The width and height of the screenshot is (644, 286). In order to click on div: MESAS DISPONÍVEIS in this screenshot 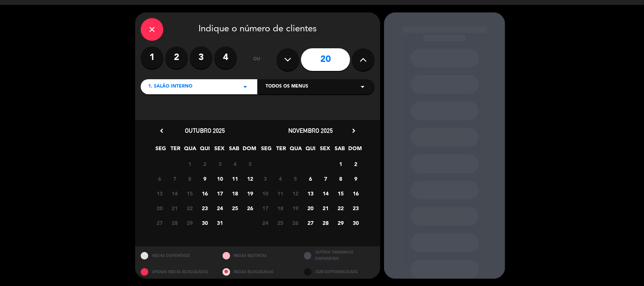, I will do `click(175, 255)`.